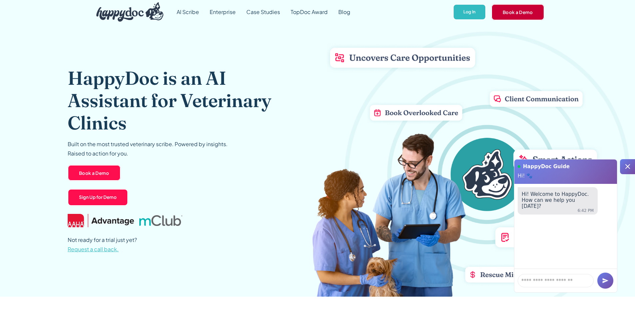 The height and width of the screenshot is (318, 635). I want to click on img: HappyDoc Logo: A happy dog with his ear up, listening., so click(130, 12).